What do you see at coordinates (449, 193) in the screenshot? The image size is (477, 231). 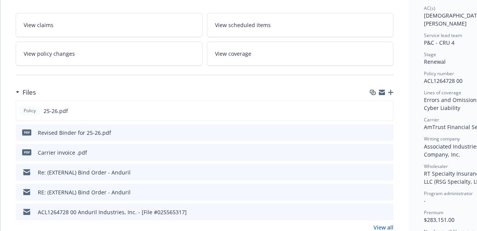 I see `span: Program administrator` at bounding box center [449, 193].